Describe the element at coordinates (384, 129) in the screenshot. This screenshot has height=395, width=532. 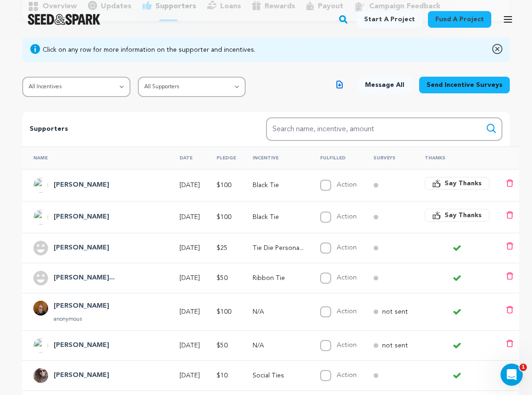
I see `input: Search name, incentive, amount` at that location.